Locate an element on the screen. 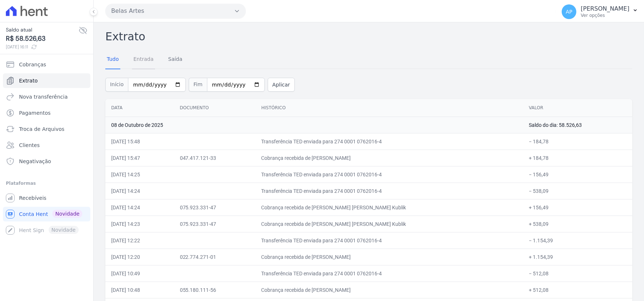 This screenshot has width=644, height=301. th: Valor is located at coordinates (578, 108).